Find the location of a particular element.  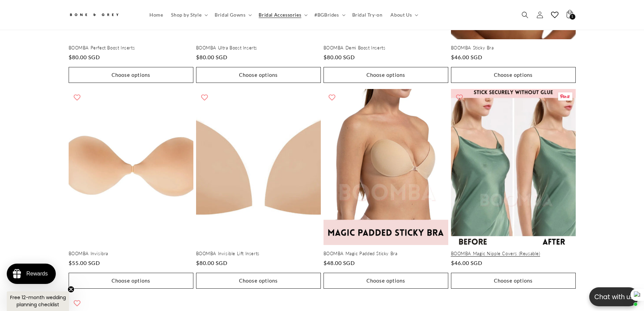

span: Home is located at coordinates (157, 15).